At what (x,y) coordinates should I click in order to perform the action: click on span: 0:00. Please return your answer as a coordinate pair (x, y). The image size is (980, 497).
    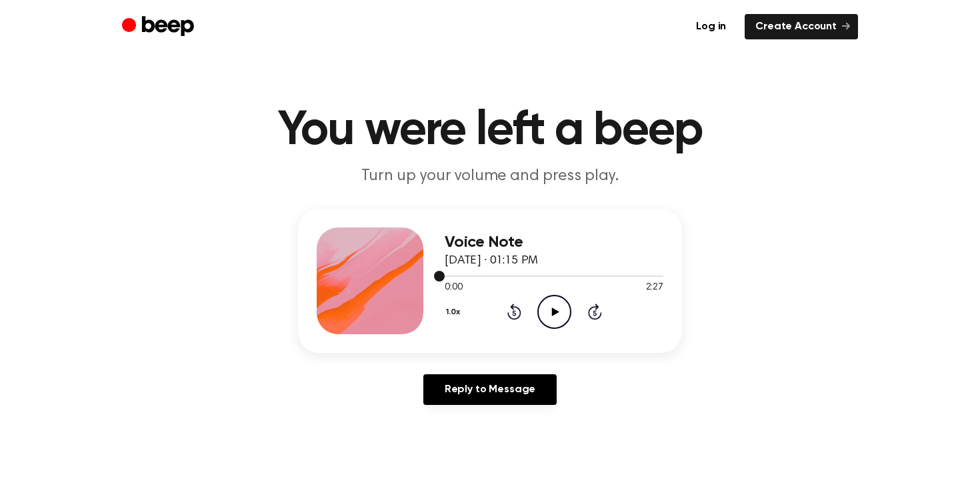
    Looking at the image, I should click on (453, 288).